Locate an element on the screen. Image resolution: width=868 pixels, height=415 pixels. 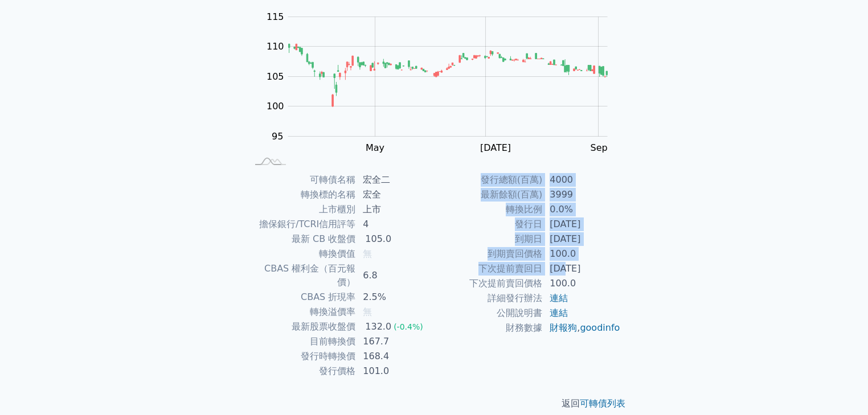
td: 宏全 is located at coordinates (394, 195).